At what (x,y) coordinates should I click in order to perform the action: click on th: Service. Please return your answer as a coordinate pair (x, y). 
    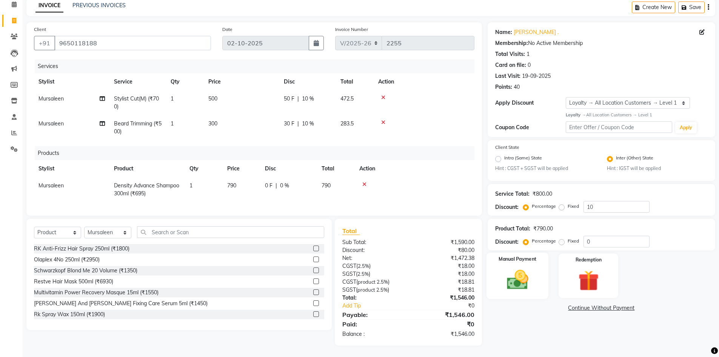
    Looking at the image, I should click on (138, 82).